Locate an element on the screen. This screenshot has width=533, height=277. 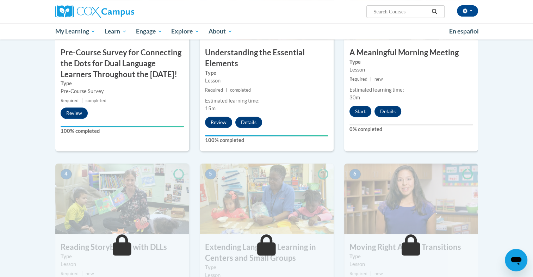
a: About is located at coordinates (221, 31).